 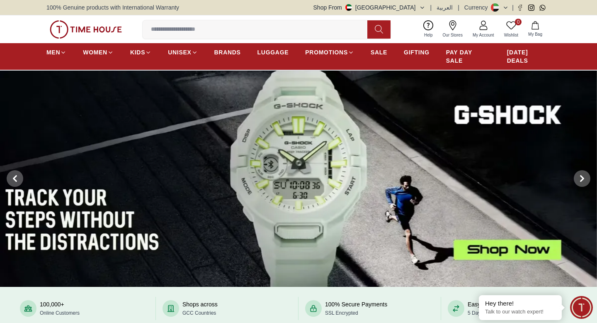 What do you see at coordinates (60, 313) in the screenshot?
I see `span: Online Customers` at bounding box center [60, 313].